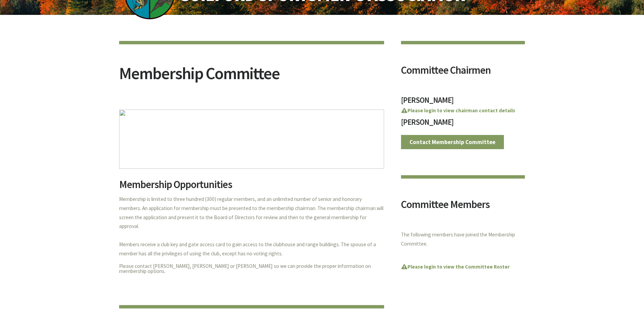  I want to click on a: Please login to view chairman contact details, so click(458, 110).